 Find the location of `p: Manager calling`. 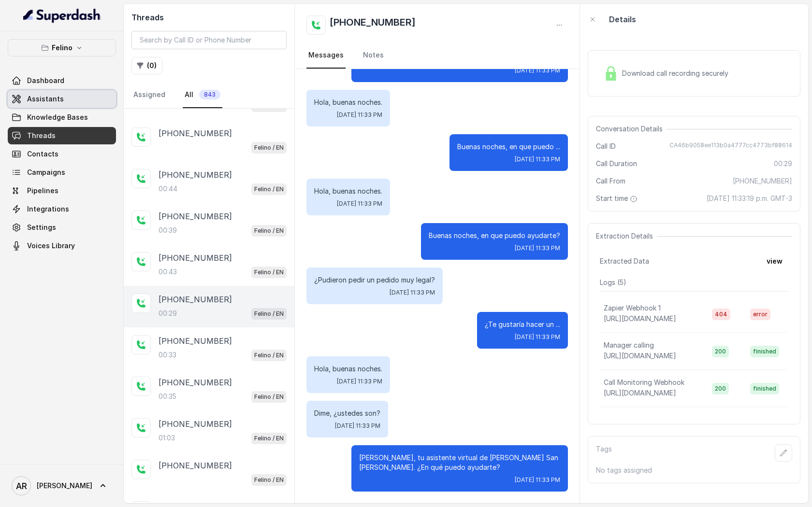

p: Manager calling is located at coordinates (629, 345).